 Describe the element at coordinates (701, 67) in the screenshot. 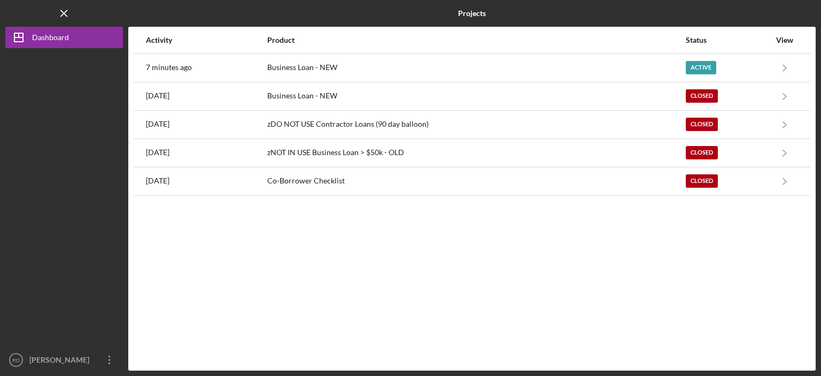

I see `div: Active` at that location.